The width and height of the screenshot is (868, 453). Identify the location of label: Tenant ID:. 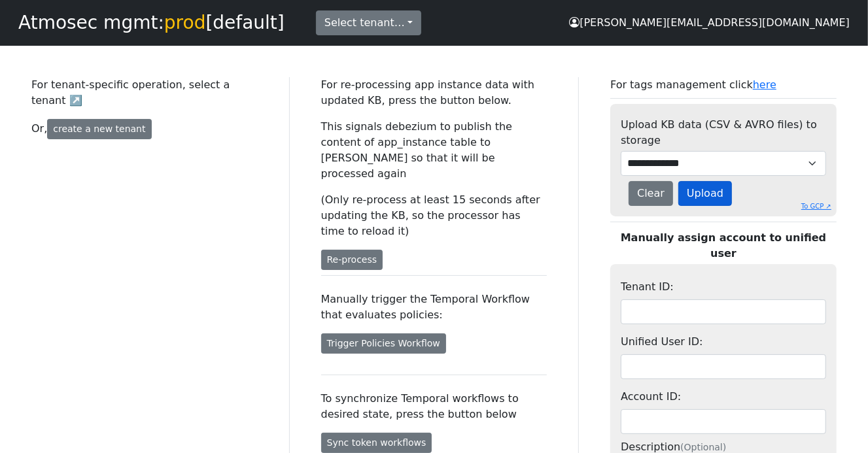
(647, 287).